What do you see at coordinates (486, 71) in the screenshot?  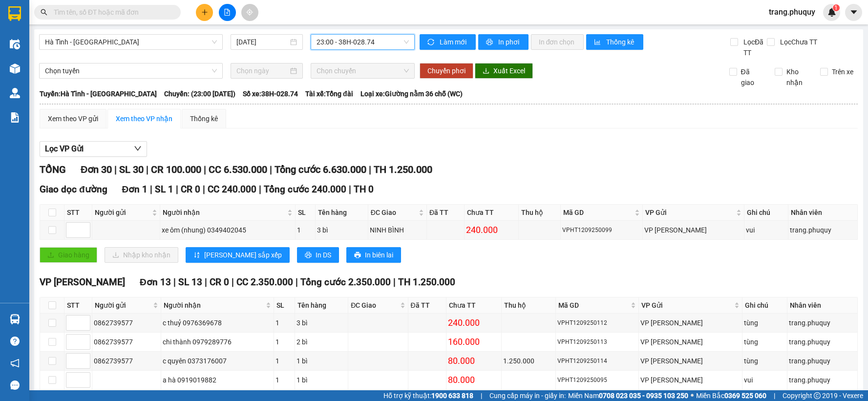 I see `span: download` at bounding box center [486, 71].